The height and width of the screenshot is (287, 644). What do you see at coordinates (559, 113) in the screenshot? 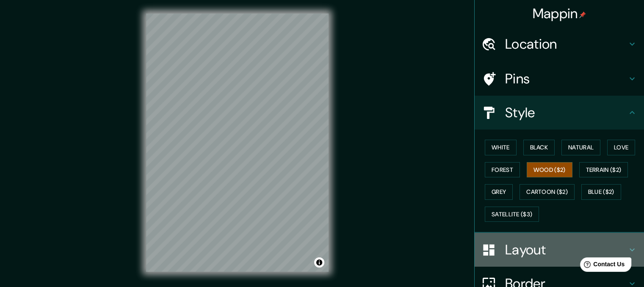
I see `div: Style` at bounding box center [559, 113].